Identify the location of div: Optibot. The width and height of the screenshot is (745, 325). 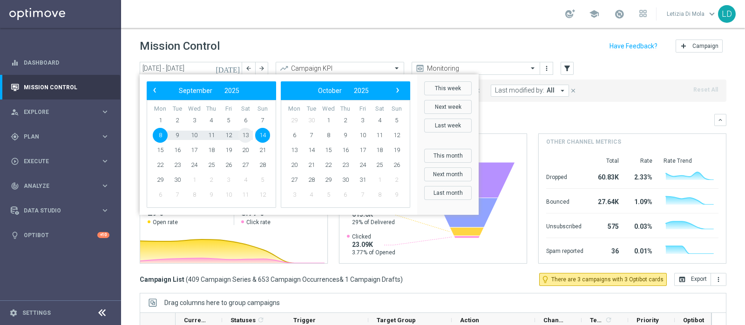
(60, 235).